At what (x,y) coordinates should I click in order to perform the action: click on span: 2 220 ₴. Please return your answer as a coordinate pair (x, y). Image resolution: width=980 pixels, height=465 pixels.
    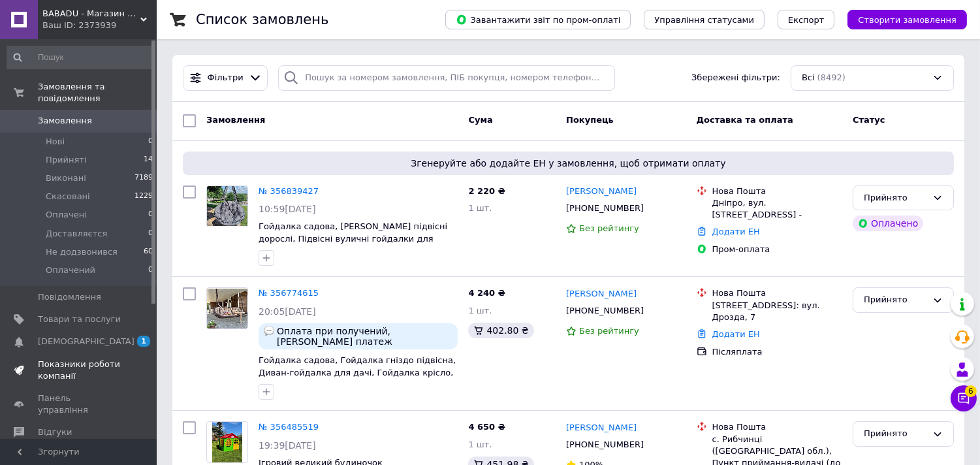
    Looking at the image, I should click on (487, 191).